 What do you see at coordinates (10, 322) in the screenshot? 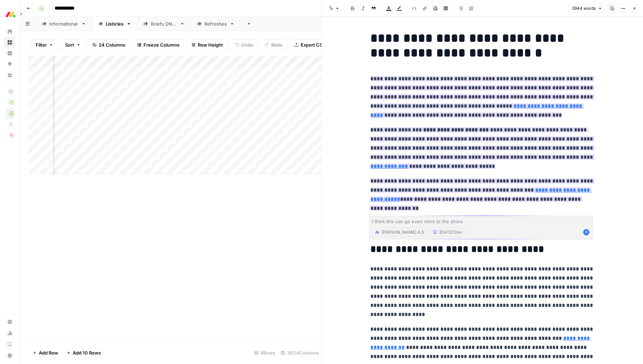
I see `a: Settings` at bounding box center [10, 322].